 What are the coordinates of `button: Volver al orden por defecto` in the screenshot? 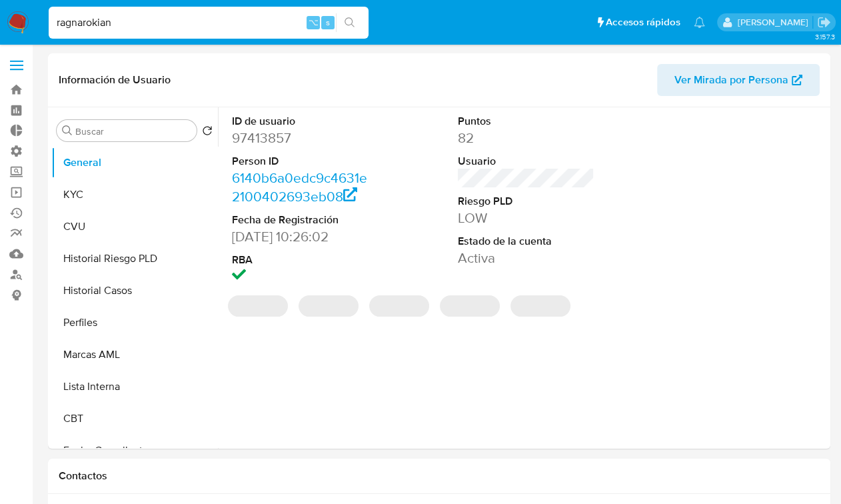 It's located at (207, 133).